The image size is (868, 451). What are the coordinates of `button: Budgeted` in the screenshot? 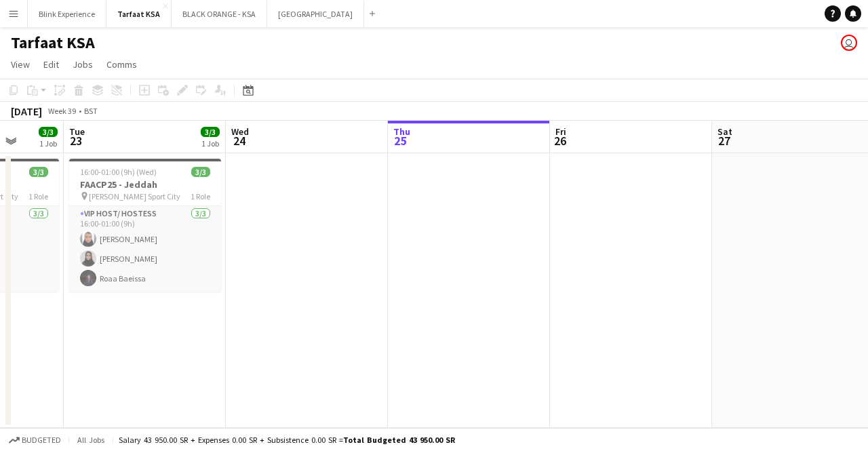 It's located at (34, 440).